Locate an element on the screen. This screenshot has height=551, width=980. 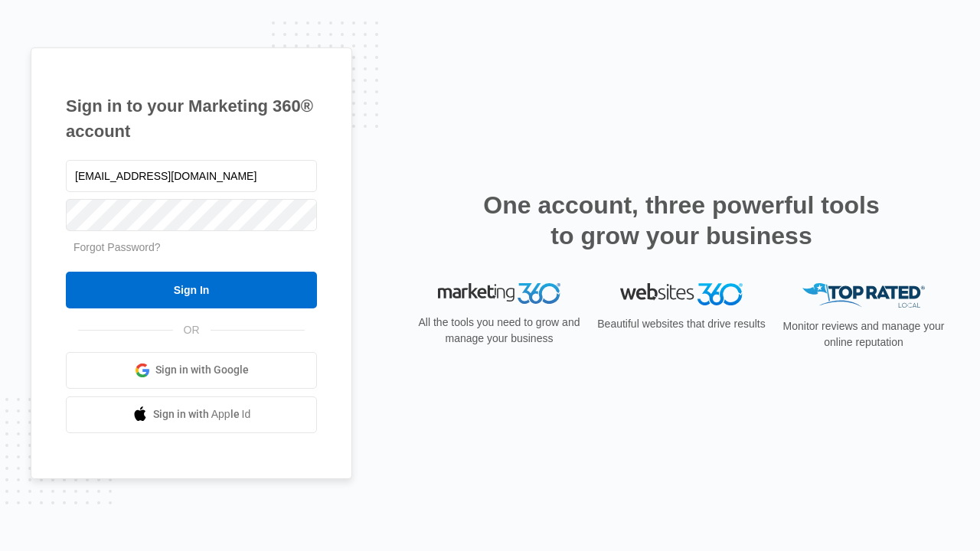
p: All the tools you need to grow and manage your business is located at coordinates (499, 331).